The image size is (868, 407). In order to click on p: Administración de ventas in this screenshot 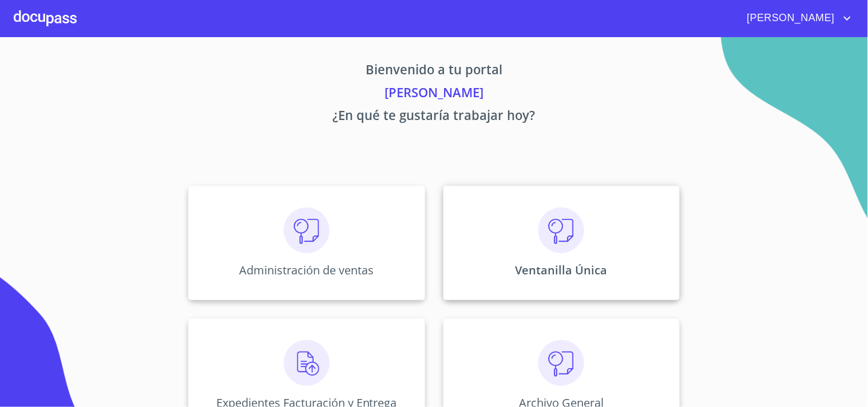, I will do `click(306, 270)`.